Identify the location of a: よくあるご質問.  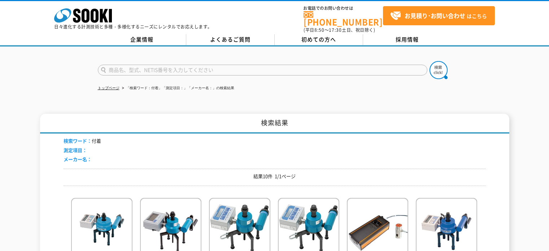
(230, 40).